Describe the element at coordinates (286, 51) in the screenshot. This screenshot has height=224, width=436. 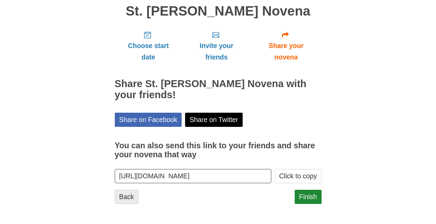
I see `span: Share your novena` at that location.